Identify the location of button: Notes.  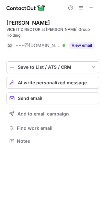
(53, 141).